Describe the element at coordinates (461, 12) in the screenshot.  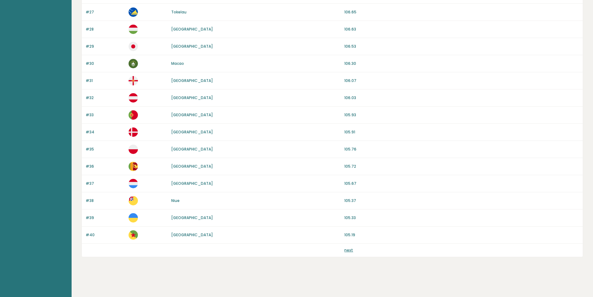
I see `p: 106.65` at that location.